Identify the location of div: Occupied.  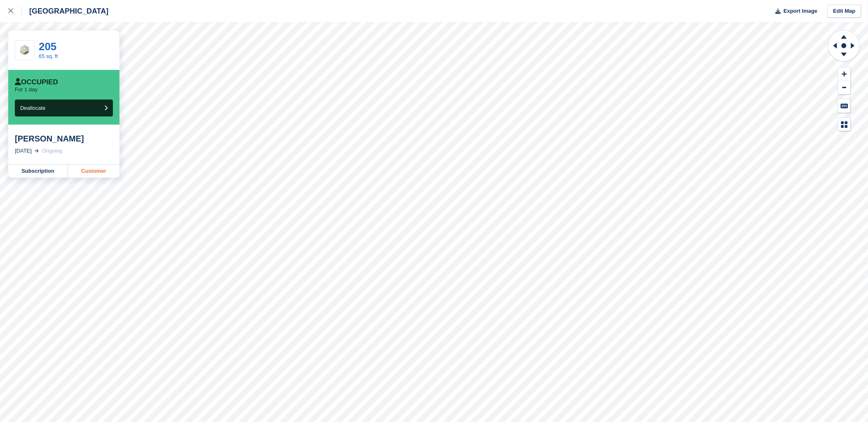
(36, 82).